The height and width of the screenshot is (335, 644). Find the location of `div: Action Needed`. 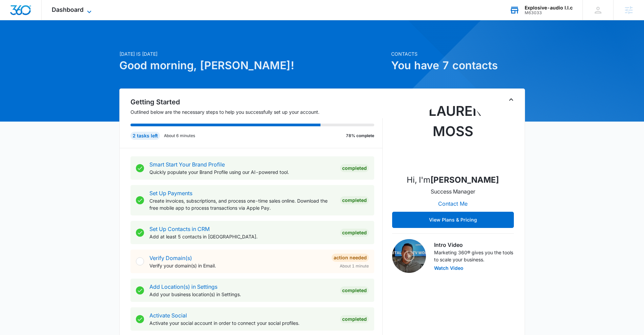

div: Action Needed is located at coordinates (350, 258).